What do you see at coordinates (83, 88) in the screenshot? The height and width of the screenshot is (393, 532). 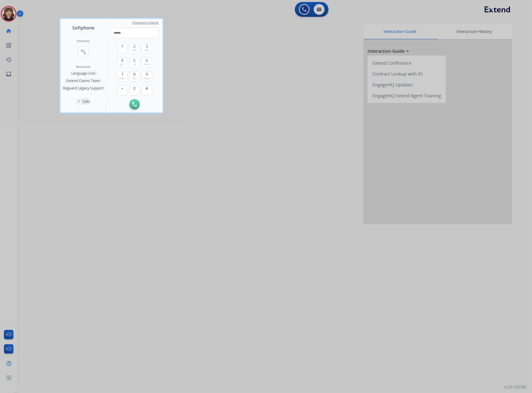 I see `button: Reguard Legacy Support` at bounding box center [83, 88].